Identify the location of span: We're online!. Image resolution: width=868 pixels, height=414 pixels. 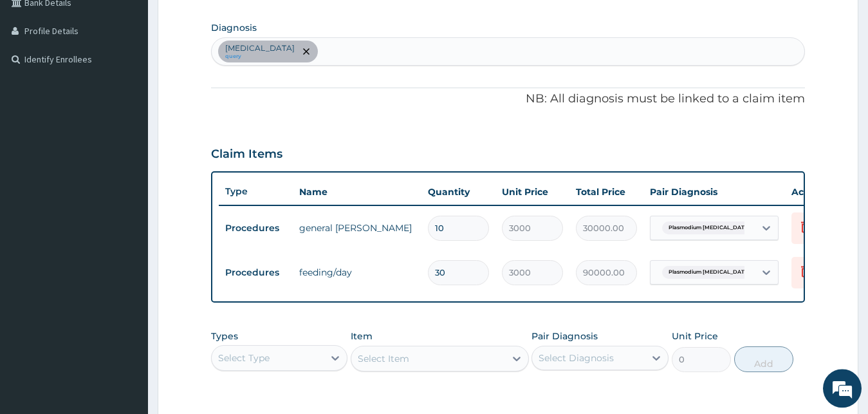
(126, 190).